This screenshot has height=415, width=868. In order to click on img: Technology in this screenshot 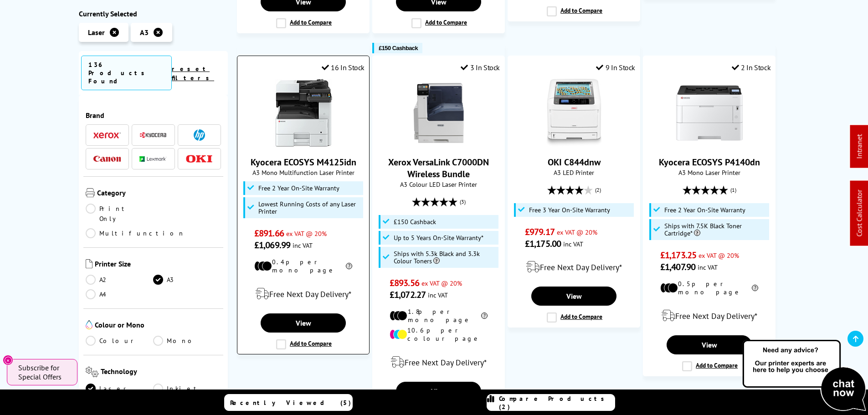, I will do `click(92, 372)`.